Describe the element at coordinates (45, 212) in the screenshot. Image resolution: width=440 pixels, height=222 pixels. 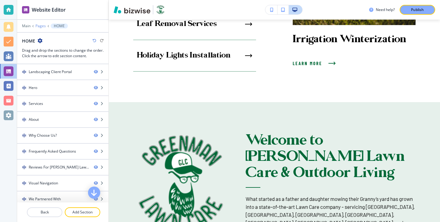
I see `button: Back` at that location.